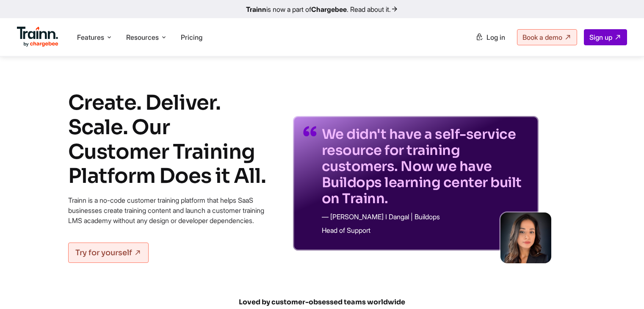 The height and width of the screenshot is (309, 644). What do you see at coordinates (490, 37) in the screenshot?
I see `a: Log in` at bounding box center [490, 37].